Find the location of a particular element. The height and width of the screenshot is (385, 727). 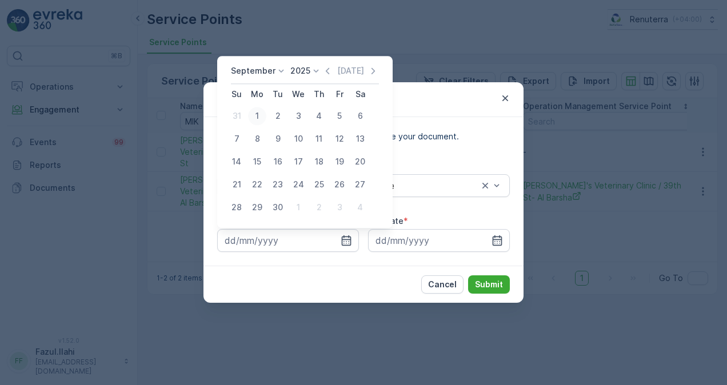

th: Sunday is located at coordinates (237, 94).